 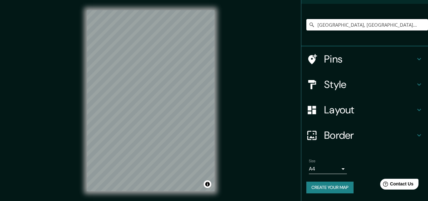 I want to click on label: Size, so click(x=312, y=161).